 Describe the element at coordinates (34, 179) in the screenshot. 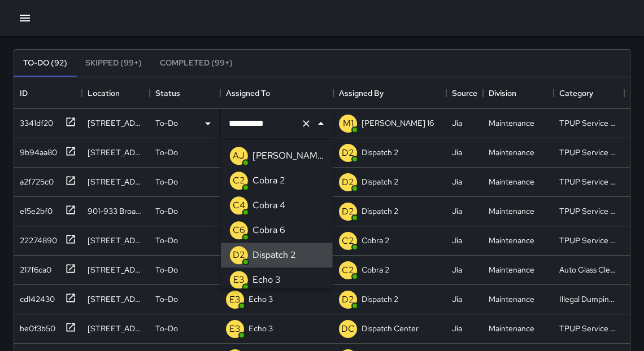

I see `div: a2f725c0` at that location.